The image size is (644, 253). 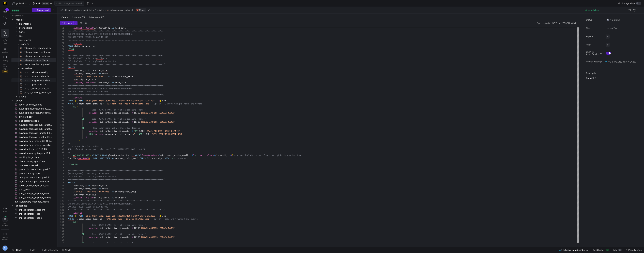 What do you see at coordinates (35, 162) in the screenshot?
I see `span: phone_survey_questions​​​​​​` at bounding box center [35, 162].